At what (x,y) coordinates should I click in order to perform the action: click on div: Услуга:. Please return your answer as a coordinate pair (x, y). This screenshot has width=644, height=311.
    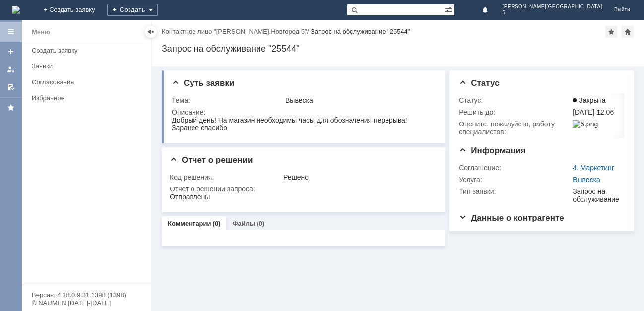
    Looking at the image, I should click on (515, 179).